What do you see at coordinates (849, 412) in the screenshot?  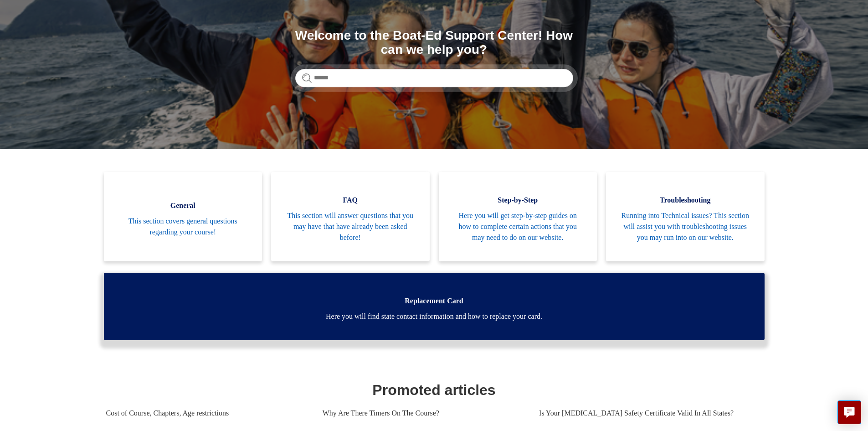 I see `button: Live chat` at bounding box center [849, 412].